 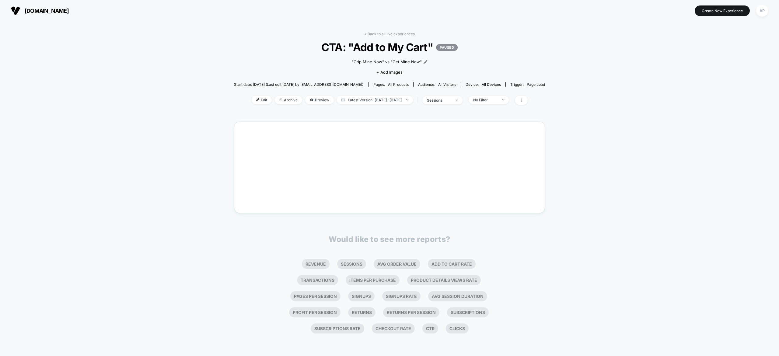 What do you see at coordinates (362, 312) in the screenshot?
I see `li: Returns` at bounding box center [362, 312].